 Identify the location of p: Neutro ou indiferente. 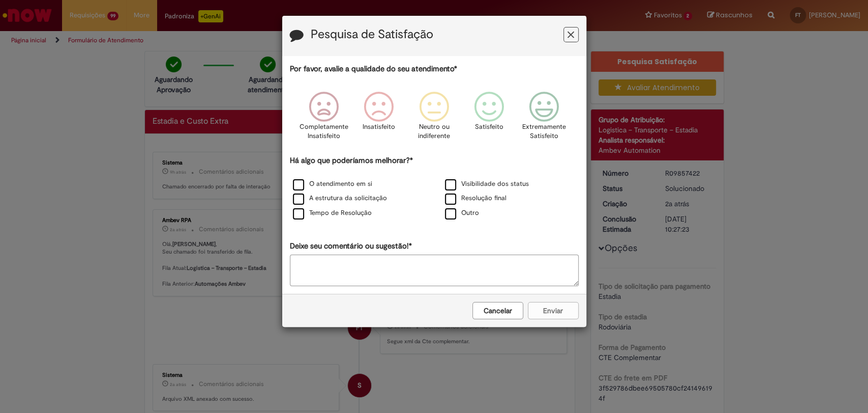
(434, 131).